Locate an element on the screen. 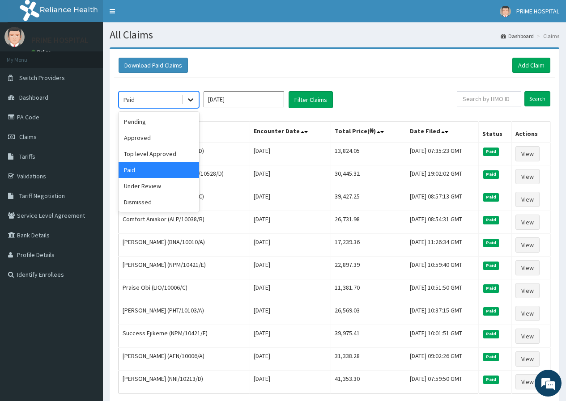  span: PRIME HOSPITAL is located at coordinates (538, 11).